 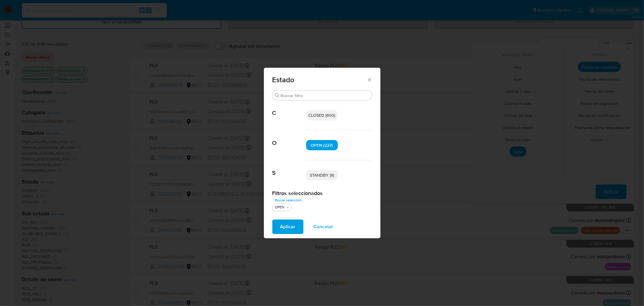 What do you see at coordinates (288, 227) in the screenshot?
I see `button: Aplicar` at bounding box center [288, 227].